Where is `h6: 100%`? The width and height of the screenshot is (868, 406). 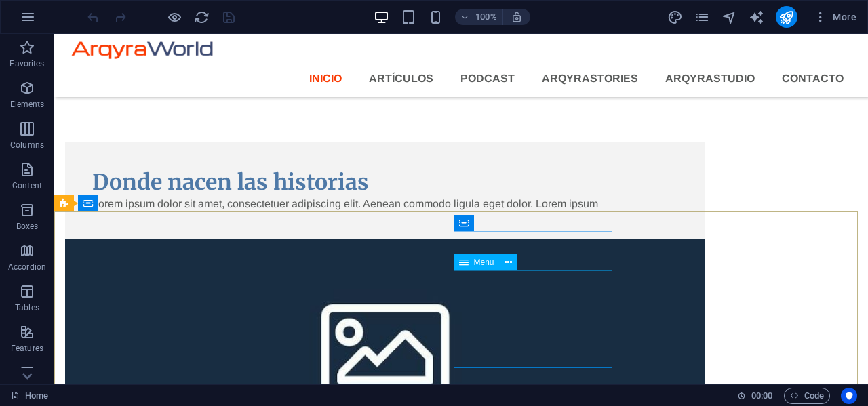
h6: 100% is located at coordinates (486, 17).